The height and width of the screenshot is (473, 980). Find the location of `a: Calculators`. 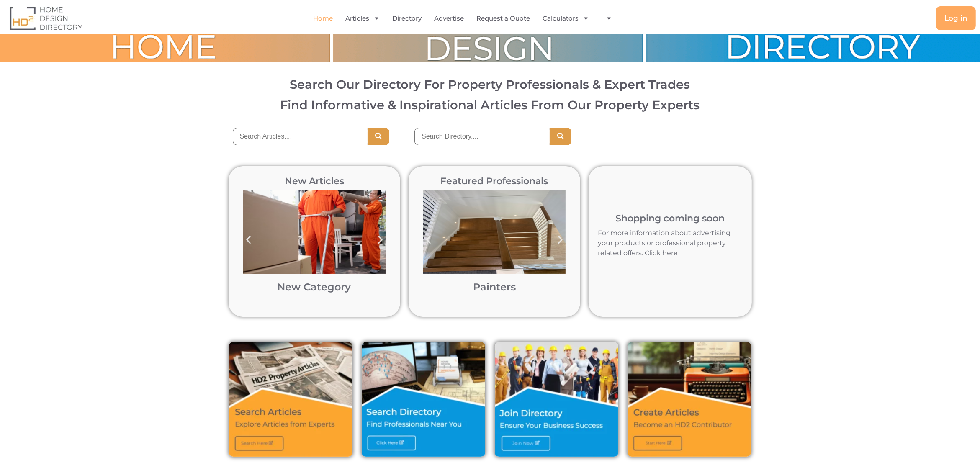

a: Calculators is located at coordinates (566, 19).